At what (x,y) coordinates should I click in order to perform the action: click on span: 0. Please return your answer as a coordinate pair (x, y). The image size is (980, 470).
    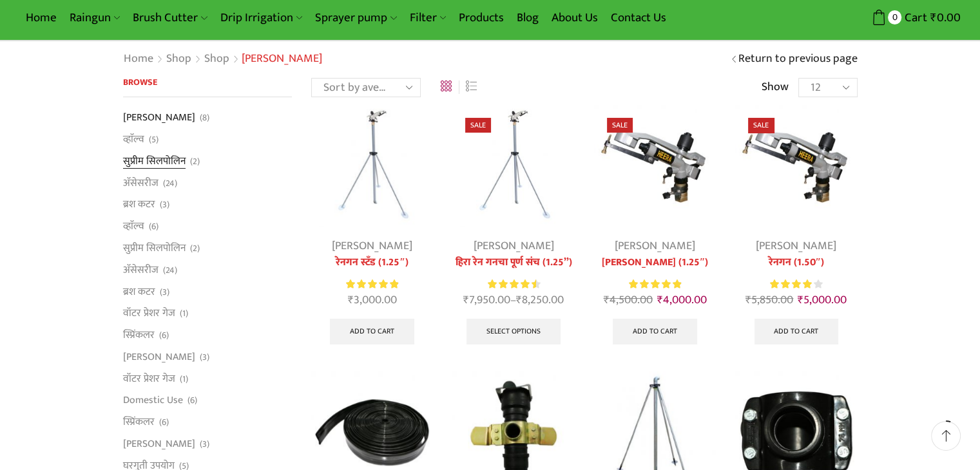
    Looking at the image, I should click on (894, 17).